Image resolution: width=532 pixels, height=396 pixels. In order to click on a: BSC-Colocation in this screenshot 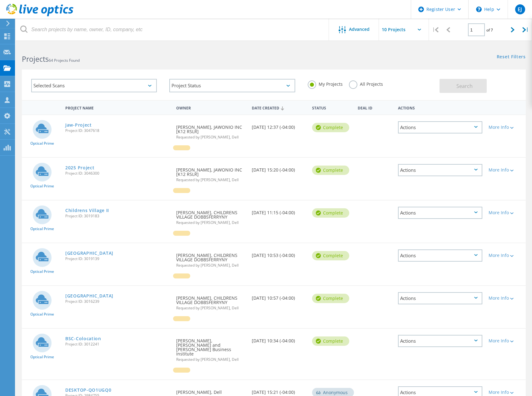, I will do `click(83, 339)`.